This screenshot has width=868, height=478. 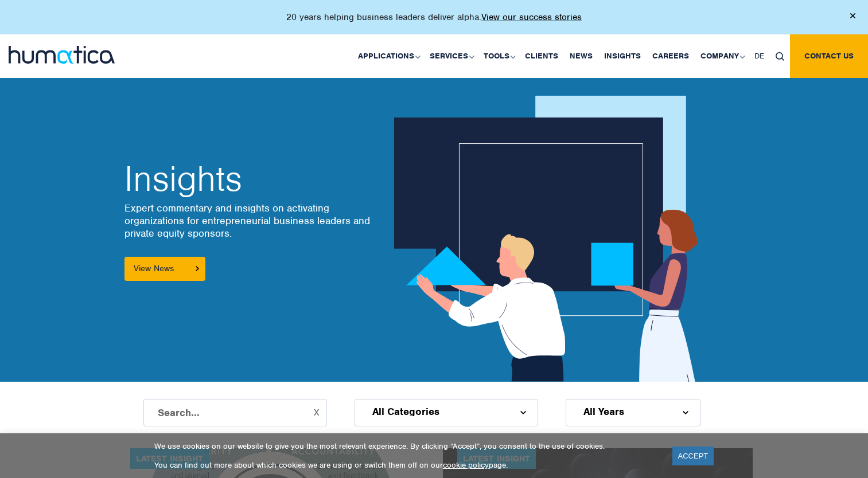 I want to click on img: arrowicon, so click(x=197, y=268).